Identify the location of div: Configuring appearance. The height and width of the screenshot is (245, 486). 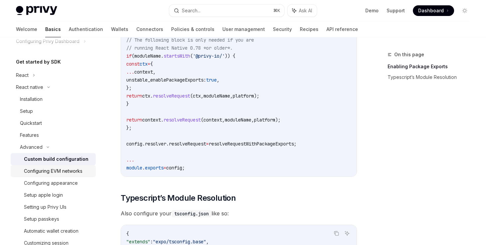
(51, 183).